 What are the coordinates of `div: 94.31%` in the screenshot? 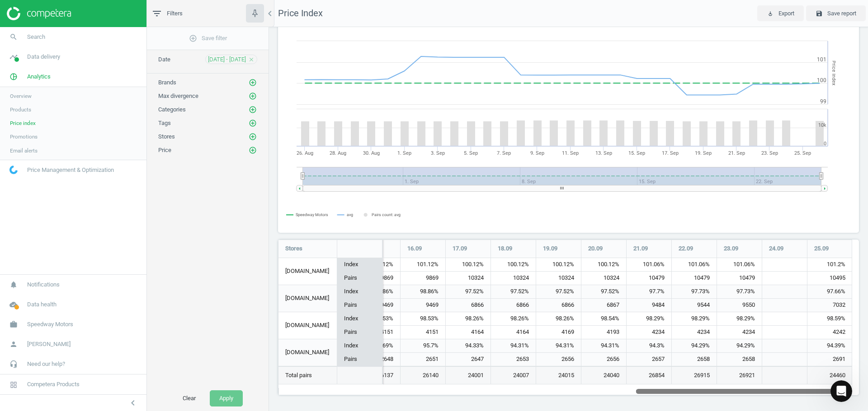 It's located at (513, 346).